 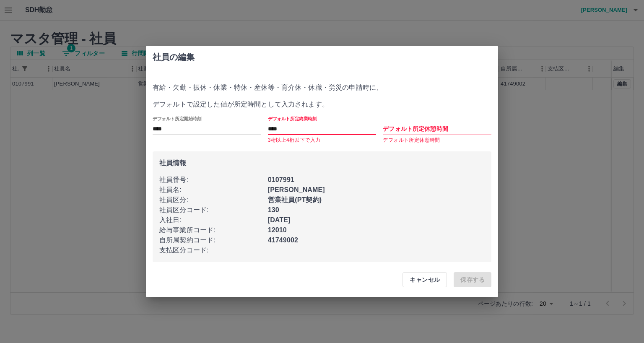 What do you see at coordinates (292, 119) in the screenshot?
I see `label: デフォルト所定終業時刻` at bounding box center [292, 119].